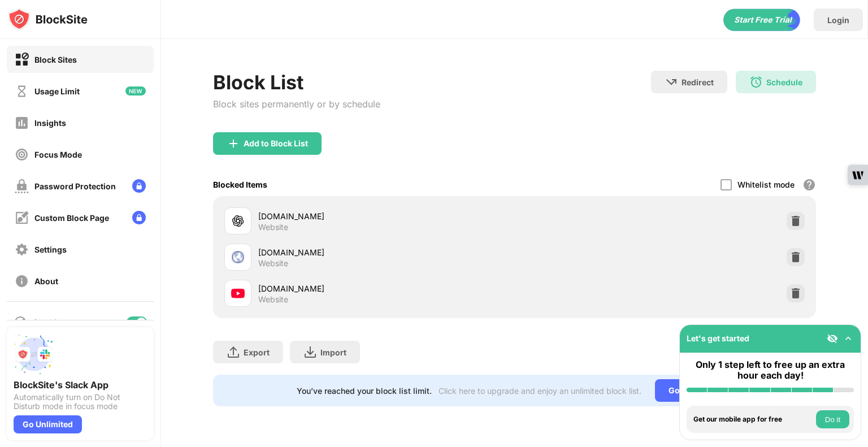  What do you see at coordinates (762, 20) in the screenshot?
I see `div: animation` at bounding box center [762, 20].